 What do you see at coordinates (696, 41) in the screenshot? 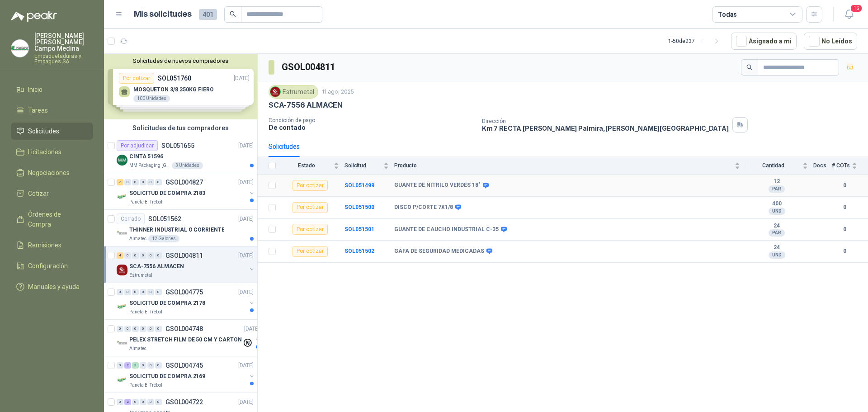
I see `div: 1 - 50 de 237` at bounding box center [696, 41].